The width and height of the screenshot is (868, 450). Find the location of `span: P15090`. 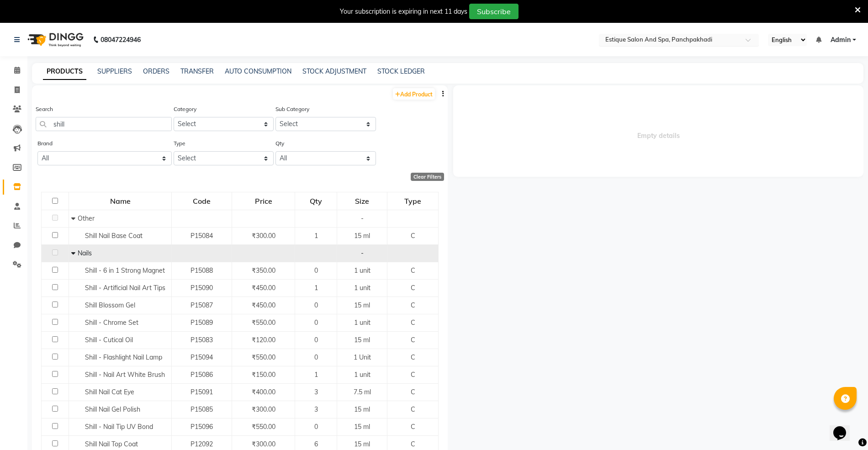

span: P15090 is located at coordinates (201, 288).